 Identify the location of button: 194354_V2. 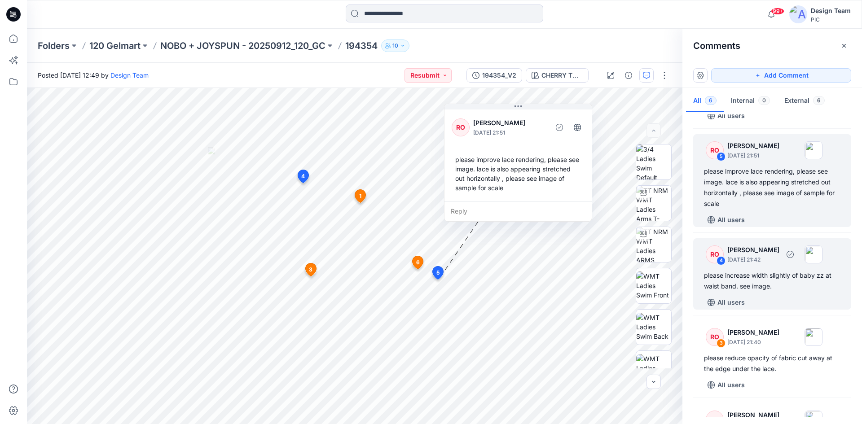
(494, 75).